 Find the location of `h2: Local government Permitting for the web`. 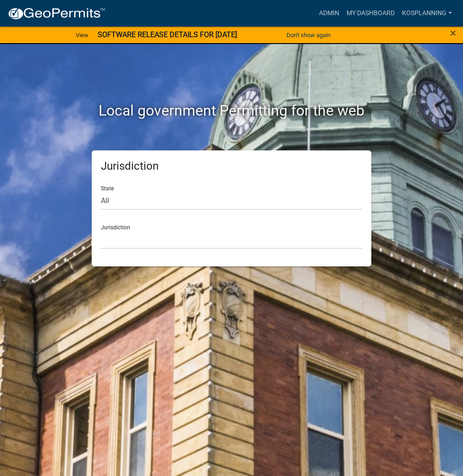

h2: Local government Permitting for the web is located at coordinates (232, 110).